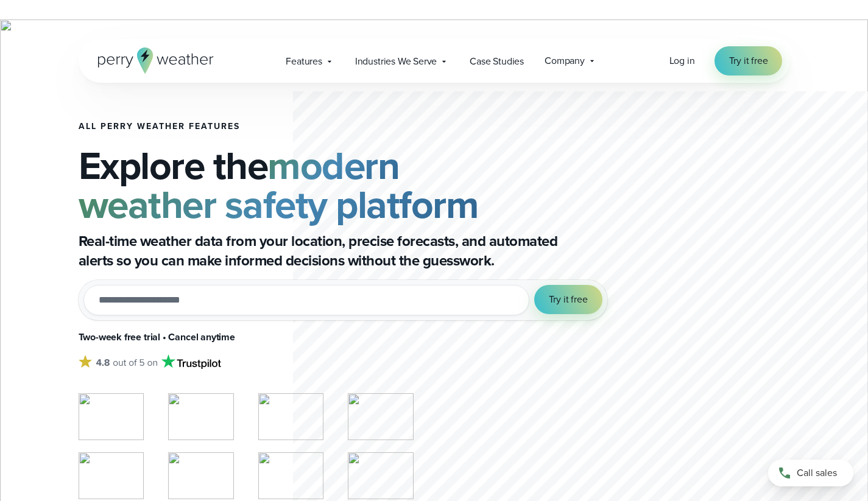 This screenshot has height=501, width=868. Describe the element at coordinates (201, 476) in the screenshot. I see `img: NFL.svg` at that location.